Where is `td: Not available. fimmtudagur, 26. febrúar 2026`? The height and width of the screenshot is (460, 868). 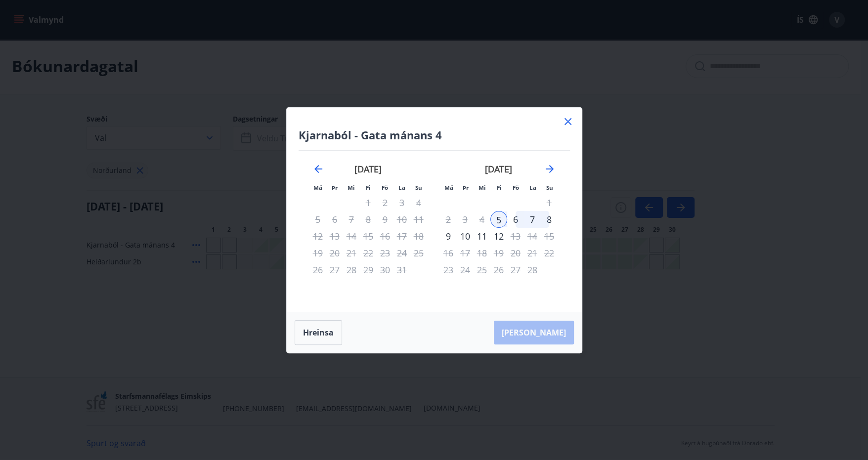 td: Not available. fimmtudagur, 26. febrúar 2026 is located at coordinates (499, 270).